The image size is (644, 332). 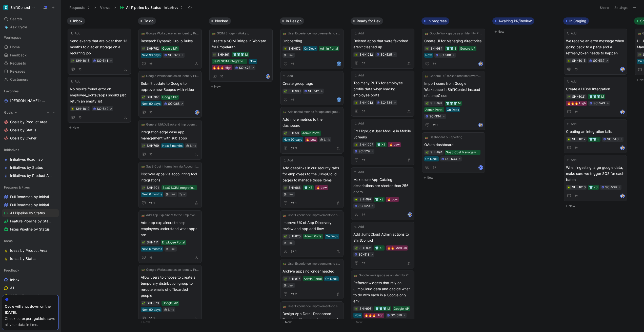 I want to click on div: SHI-1013, so click(x=366, y=103).